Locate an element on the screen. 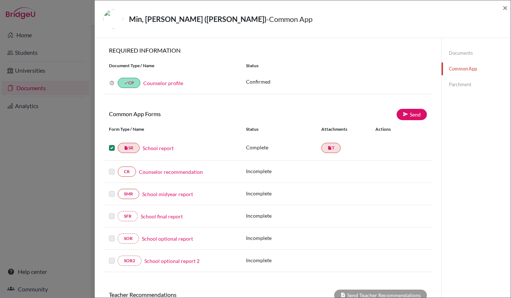 The image size is (511, 298). i: done is located at coordinates (126, 83).